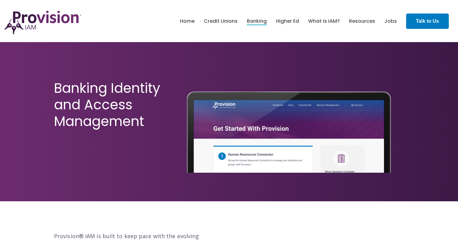 The image size is (458, 240). What do you see at coordinates (43, 22) in the screenshot?
I see `img: ProvisionIAM-Logo-Purple` at bounding box center [43, 22].